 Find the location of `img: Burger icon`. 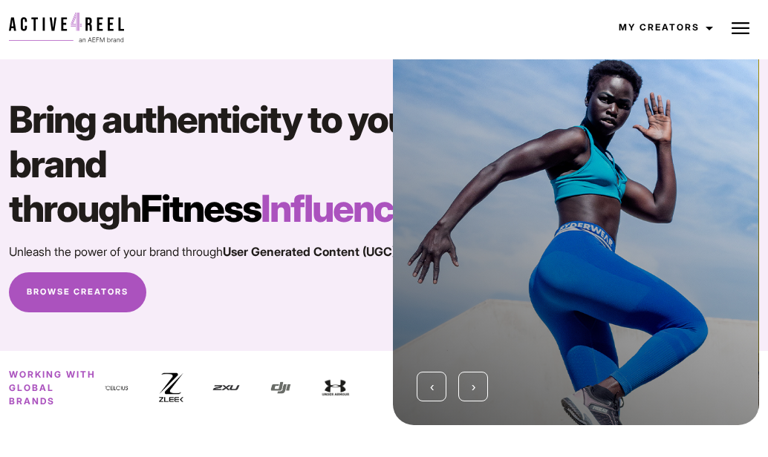

img: Burger icon is located at coordinates (740, 28).